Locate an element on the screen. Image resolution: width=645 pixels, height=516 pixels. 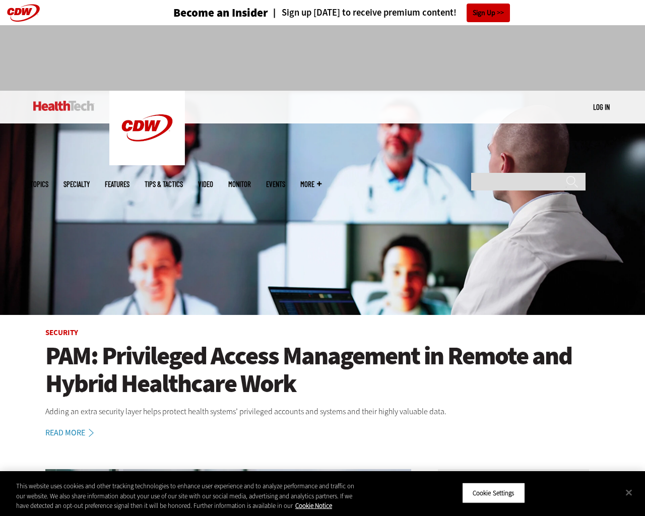
a: Tips & Tactics is located at coordinates (164, 184).